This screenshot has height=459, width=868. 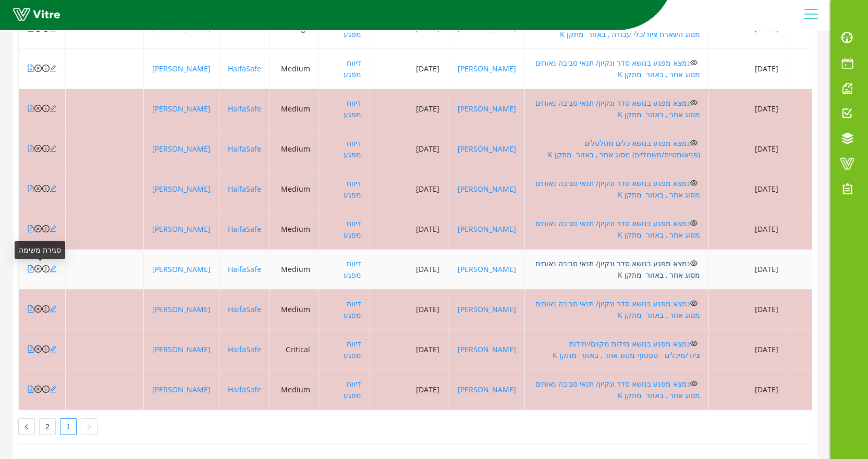 What do you see at coordinates (40, 250) in the screenshot?
I see `div: סגירת משימה` at bounding box center [40, 250].